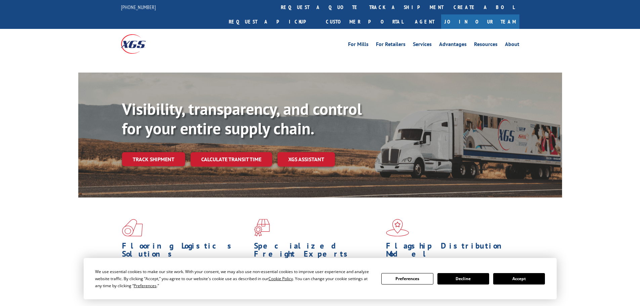  I want to click on img: xgs-icon-flagship-distribution-model-red, so click(397, 228).